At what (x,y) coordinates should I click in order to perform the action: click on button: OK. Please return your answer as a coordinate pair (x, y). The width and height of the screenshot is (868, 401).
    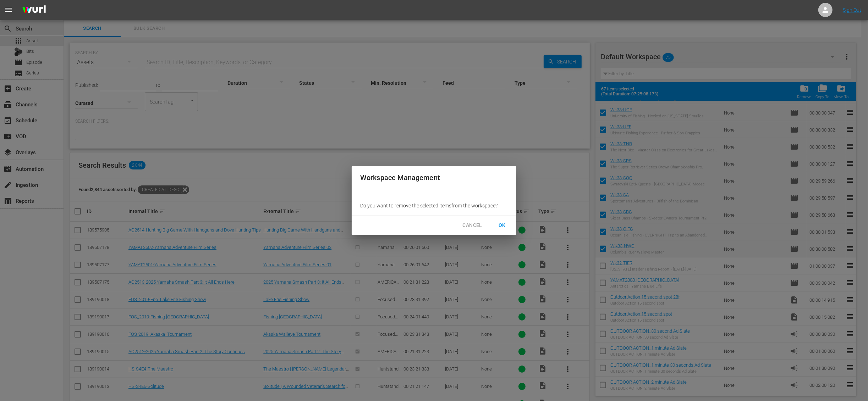
    Looking at the image, I should click on (503, 225).